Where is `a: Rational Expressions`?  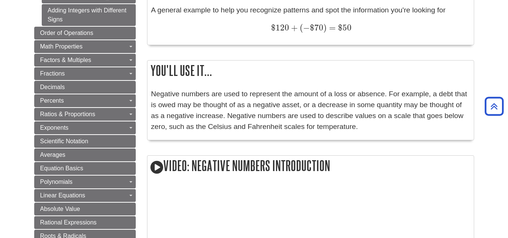
a: Rational Expressions is located at coordinates (85, 222).